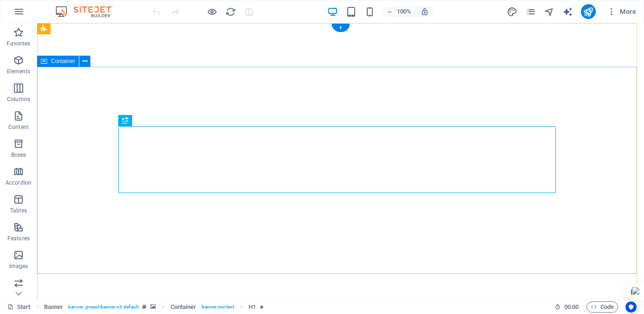 The height and width of the screenshot is (314, 644). What do you see at coordinates (88, 11) in the screenshot?
I see `img: Editor Logo` at bounding box center [88, 11].